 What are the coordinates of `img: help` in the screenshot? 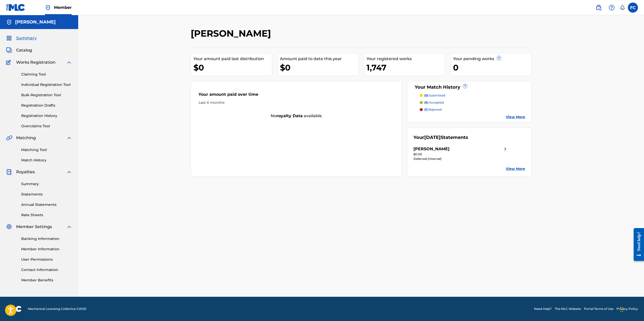 It's located at (612, 7).